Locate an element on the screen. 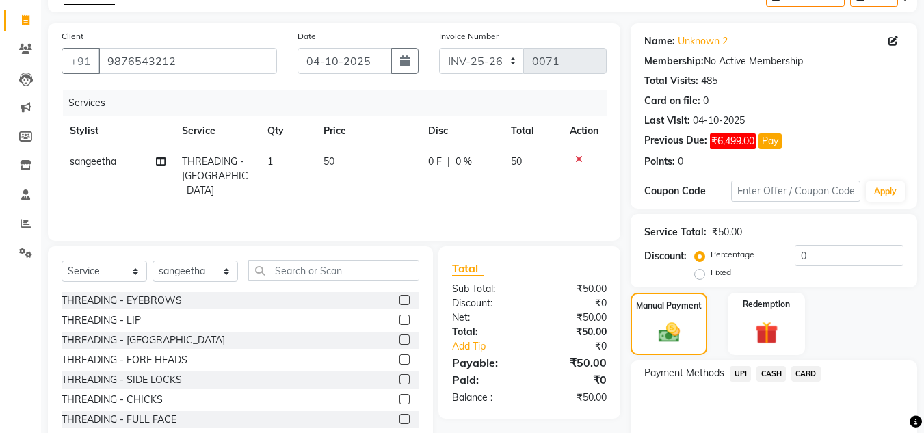 This screenshot has height=433, width=924. th: Disc is located at coordinates (461, 131).